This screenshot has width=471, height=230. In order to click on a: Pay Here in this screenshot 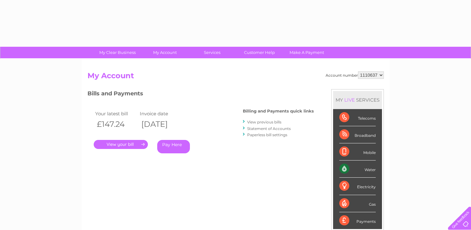, I will do `click(173, 146)`.